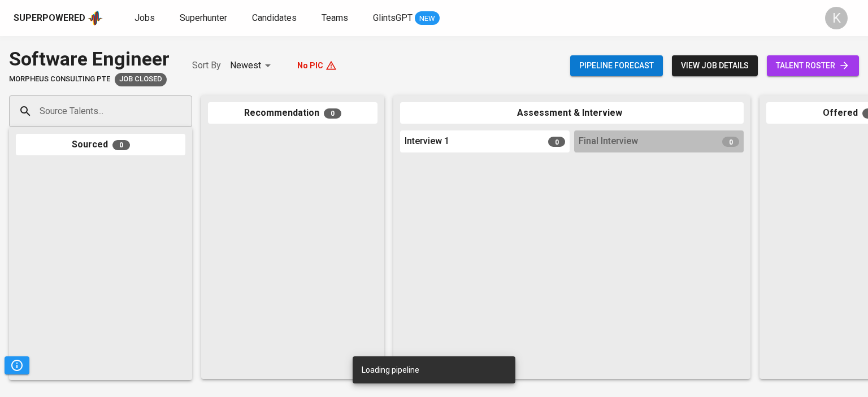  I want to click on span: Interview 1, so click(426, 141).